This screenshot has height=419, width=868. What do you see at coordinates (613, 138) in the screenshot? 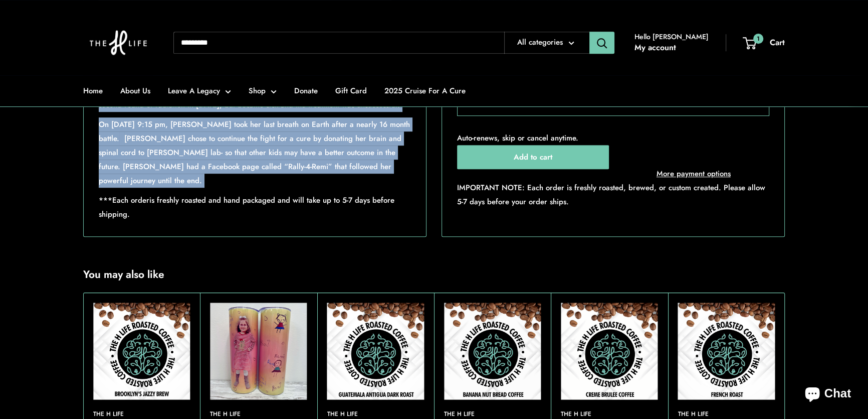
I see `p: Auto-renews, skip or cancel anytime.` at bounding box center [613, 138].